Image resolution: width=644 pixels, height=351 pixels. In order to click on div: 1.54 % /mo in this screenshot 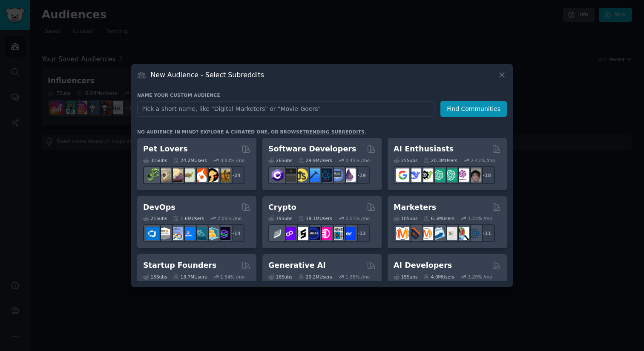, I will do `click(232, 277)`.